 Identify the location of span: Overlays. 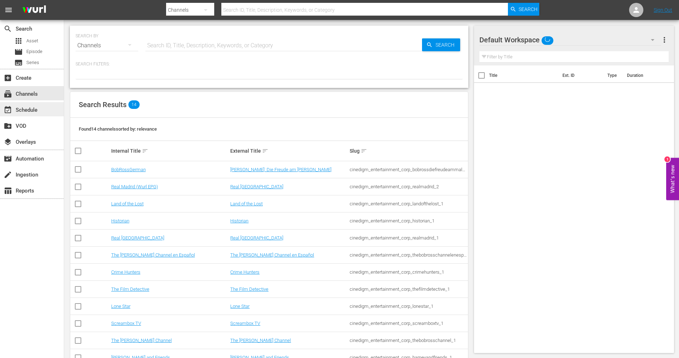
(8, 142).